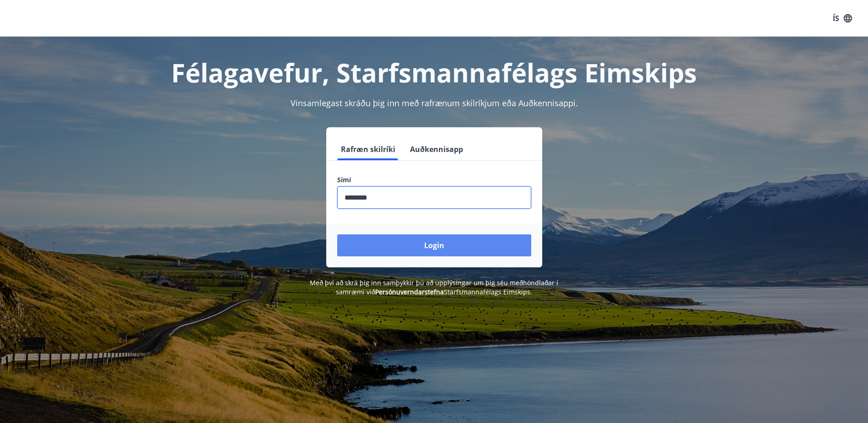 The height and width of the screenshot is (423, 868). I want to click on button: Auðkennisapp, so click(437, 149).